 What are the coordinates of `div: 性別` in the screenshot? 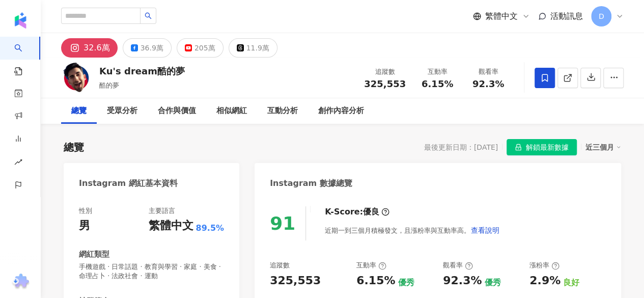 It's located at (85, 211).